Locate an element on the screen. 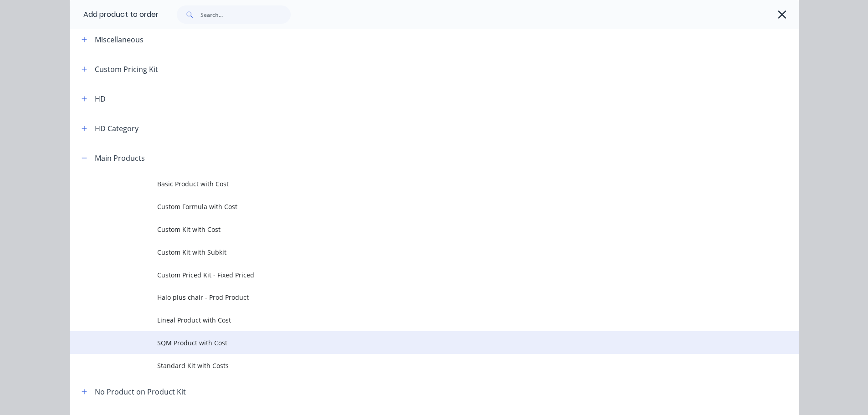 This screenshot has width=868, height=415. div: HD is located at coordinates (100, 99).